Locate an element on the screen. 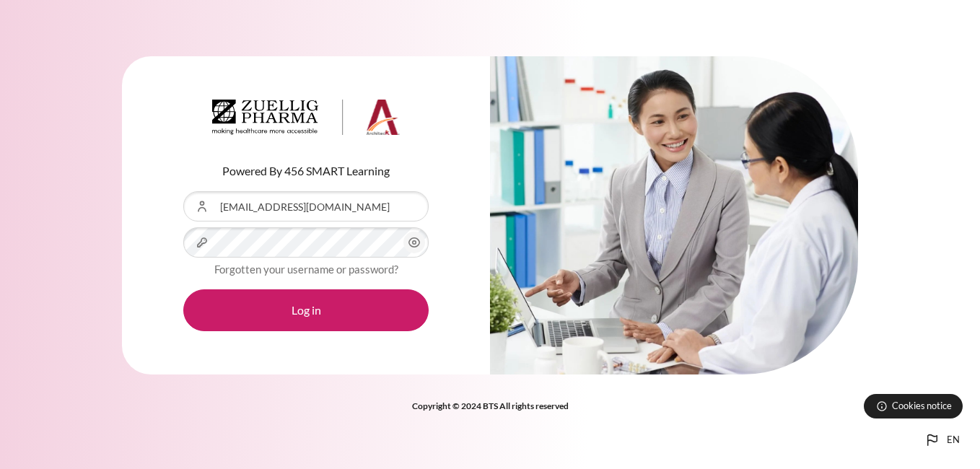 This screenshot has height=469, width=980. p: Powered By 456 SMART Learning is located at coordinates (306, 171).